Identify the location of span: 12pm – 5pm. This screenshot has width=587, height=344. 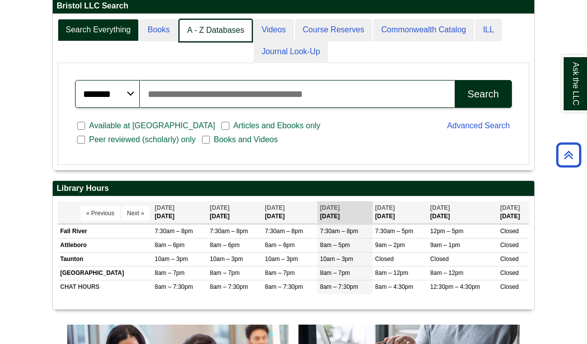
(447, 231).